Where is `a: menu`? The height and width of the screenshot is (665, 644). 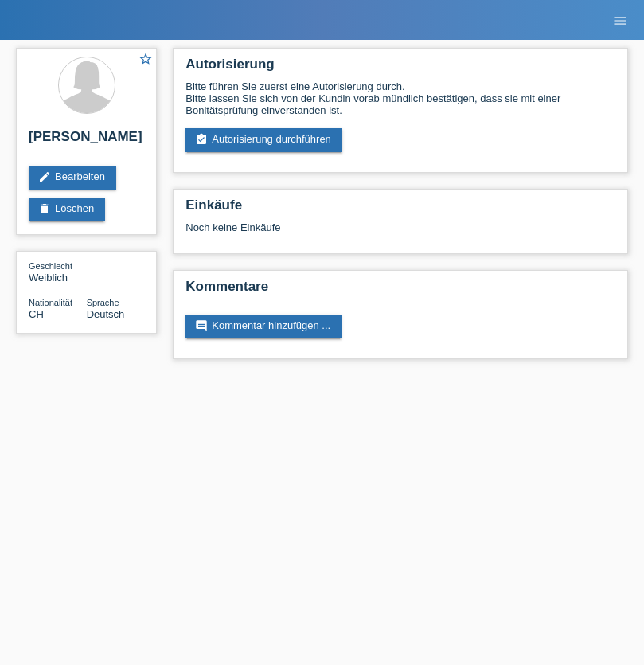
a: menu is located at coordinates (620, 20).